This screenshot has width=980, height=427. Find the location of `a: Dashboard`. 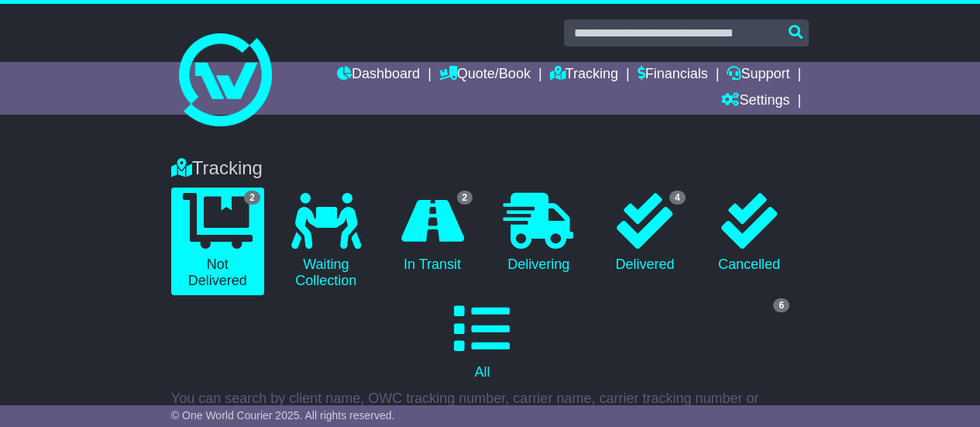

a: Dashboard is located at coordinates (378, 75).